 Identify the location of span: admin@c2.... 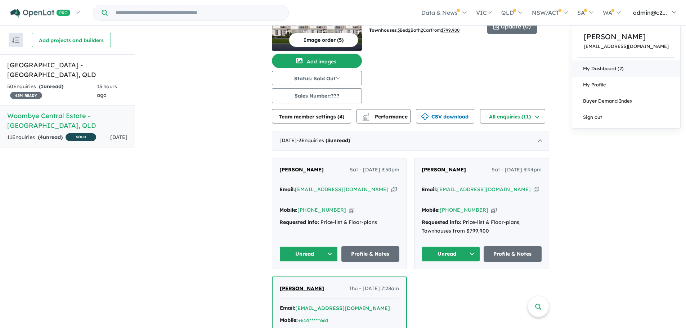
(650, 13).